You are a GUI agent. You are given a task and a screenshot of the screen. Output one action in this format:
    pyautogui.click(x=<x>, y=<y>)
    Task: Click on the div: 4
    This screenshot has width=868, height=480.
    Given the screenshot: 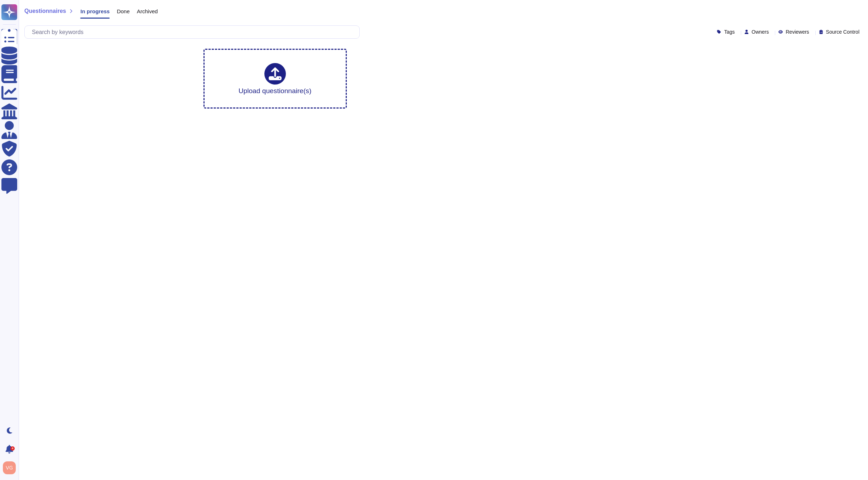 What is the action you would take?
    pyautogui.click(x=12, y=448)
    